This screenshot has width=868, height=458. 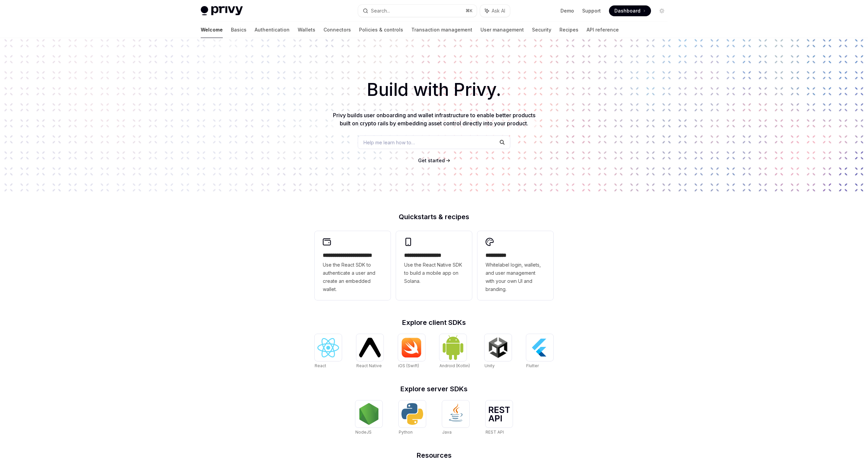 What do you see at coordinates (432, 160) in the screenshot?
I see `span: Get started` at bounding box center [432, 160].